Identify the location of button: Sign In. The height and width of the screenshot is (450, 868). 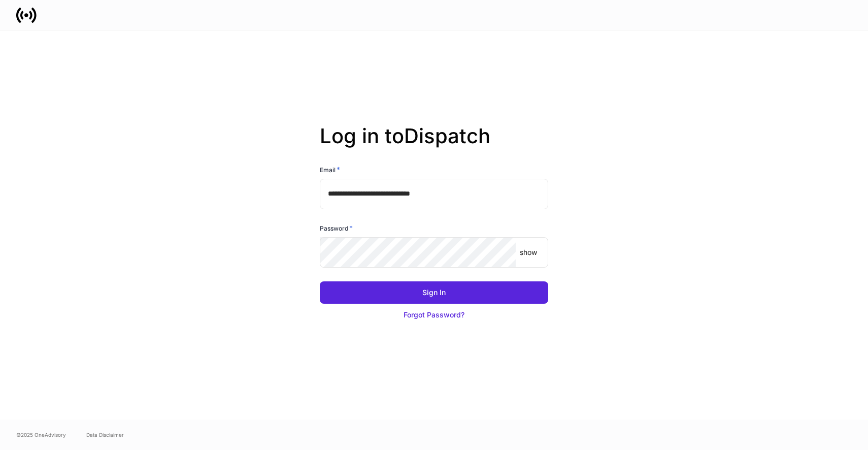
(434, 292).